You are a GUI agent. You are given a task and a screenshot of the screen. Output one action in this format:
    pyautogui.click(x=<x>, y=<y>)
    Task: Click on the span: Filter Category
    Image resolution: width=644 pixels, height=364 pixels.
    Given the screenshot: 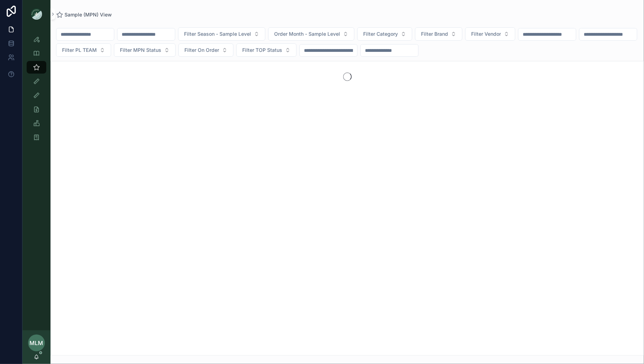 What is the action you would take?
    pyautogui.click(x=381, y=34)
    